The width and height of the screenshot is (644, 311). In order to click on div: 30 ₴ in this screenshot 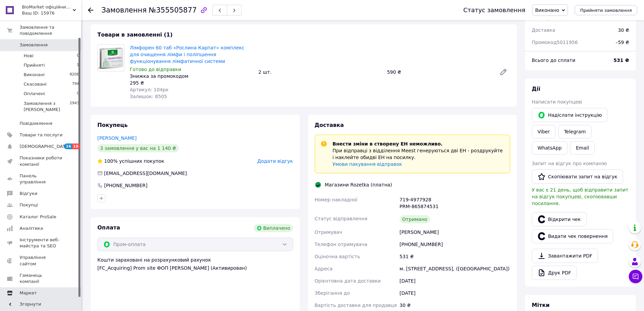, I will do `click(623, 30)`.